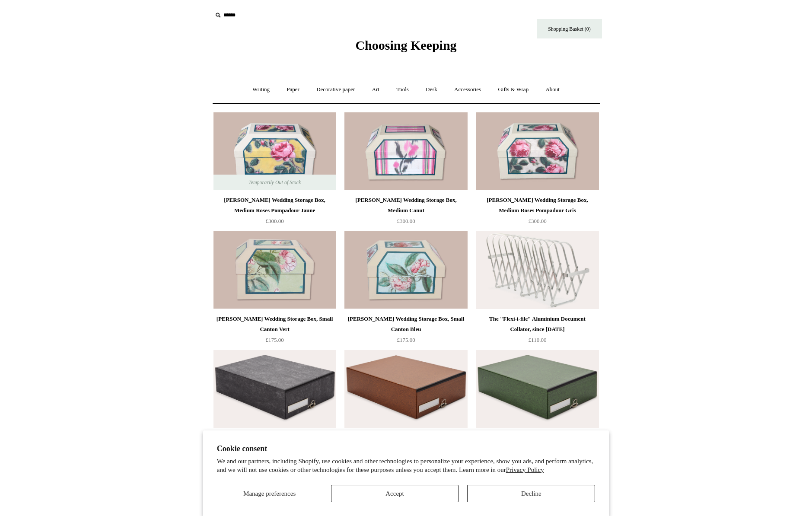  I want to click on p: We and our partners, including Shopify, use cookies and other technologies to personalize your ex..., so click(406, 465).